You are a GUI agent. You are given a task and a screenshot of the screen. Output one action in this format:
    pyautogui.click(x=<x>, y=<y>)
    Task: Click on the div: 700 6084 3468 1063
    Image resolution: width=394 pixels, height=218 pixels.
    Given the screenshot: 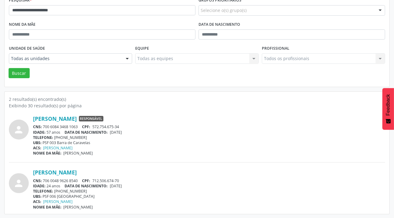 What is the action you would take?
    pyautogui.click(x=209, y=126)
    